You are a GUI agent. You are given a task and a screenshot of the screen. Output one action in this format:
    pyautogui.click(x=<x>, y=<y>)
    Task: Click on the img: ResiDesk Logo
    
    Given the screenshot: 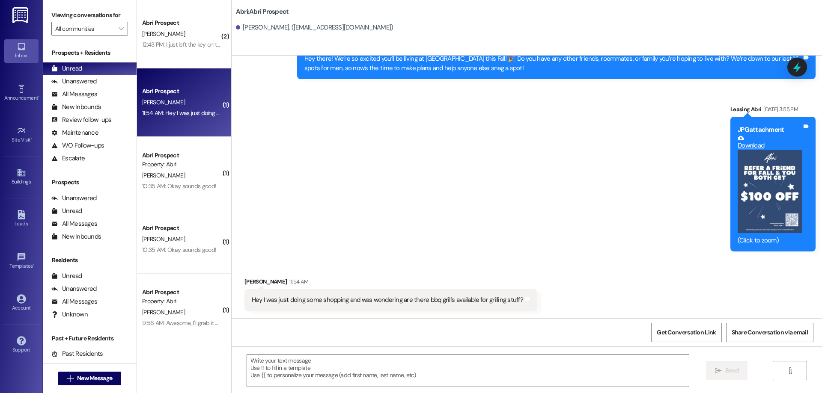 What is the action you would take?
    pyautogui.click(x=21, y=15)
    